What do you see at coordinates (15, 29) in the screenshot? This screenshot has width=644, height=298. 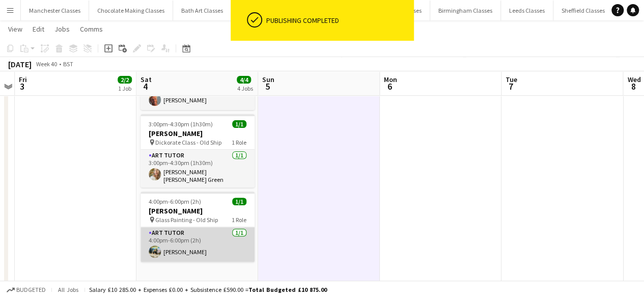 I see `span: View` at bounding box center [15, 29].